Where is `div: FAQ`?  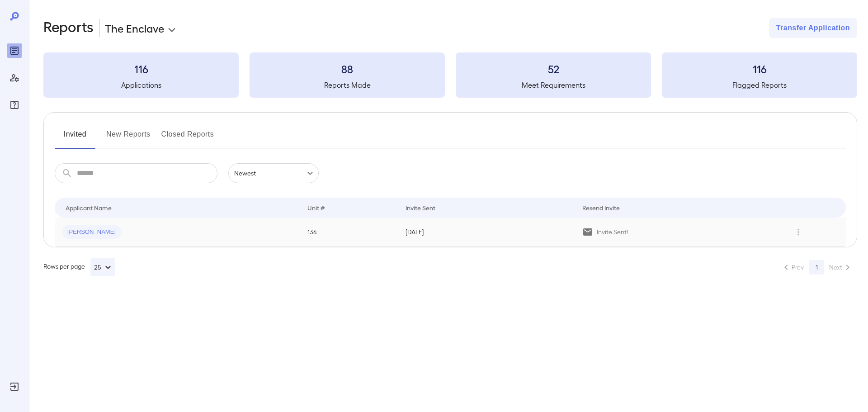
div: FAQ is located at coordinates (15, 105).